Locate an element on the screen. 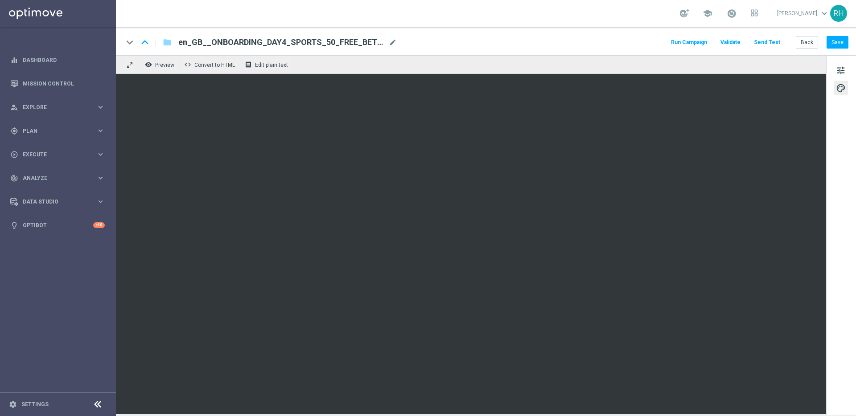 The width and height of the screenshot is (856, 416). button: Mission Control is located at coordinates (57, 84).